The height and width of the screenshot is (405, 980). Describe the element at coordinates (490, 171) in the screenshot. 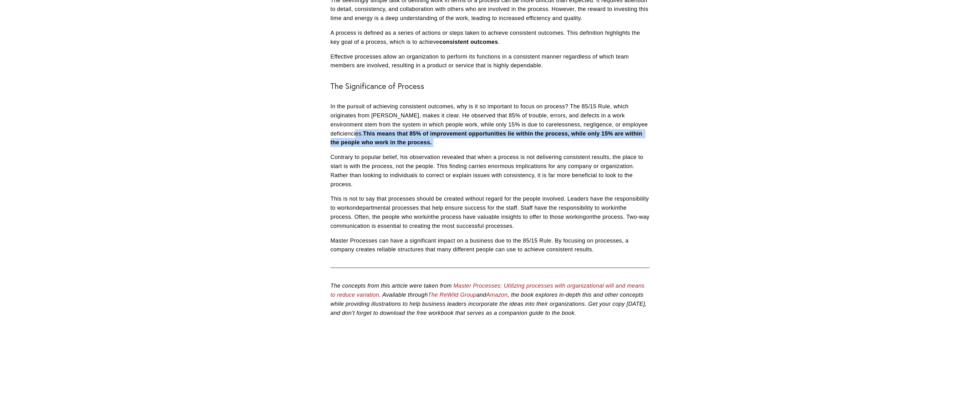

I see `p: Contrary to popular belief, his observation revealed that when a process is not delivering consis...` at that location.